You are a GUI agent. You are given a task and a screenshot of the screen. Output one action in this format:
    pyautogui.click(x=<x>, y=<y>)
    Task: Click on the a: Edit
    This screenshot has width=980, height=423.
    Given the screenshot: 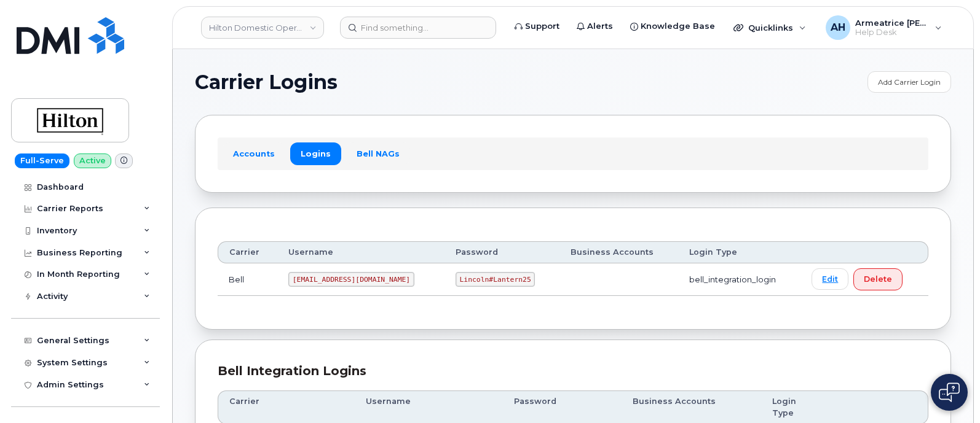 What is the action you would take?
    pyautogui.click(x=830, y=279)
    